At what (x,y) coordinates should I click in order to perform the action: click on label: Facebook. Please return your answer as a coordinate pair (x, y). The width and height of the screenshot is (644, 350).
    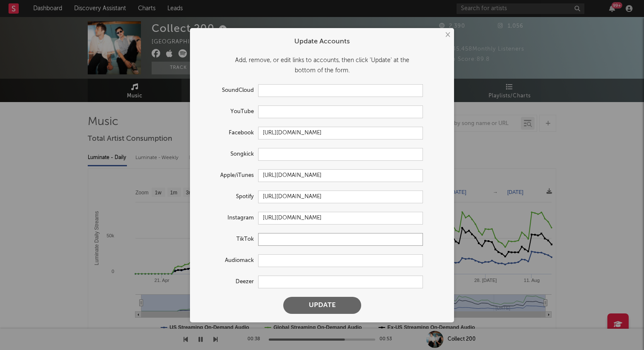
    Looking at the image, I should click on (228, 133).